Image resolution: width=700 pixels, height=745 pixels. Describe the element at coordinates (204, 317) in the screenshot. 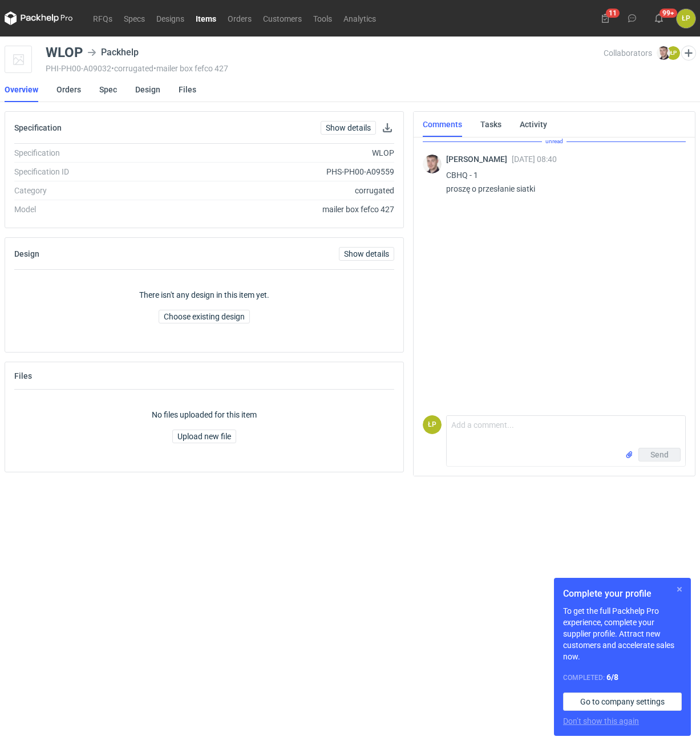

I see `span: Choose existing design` at that location.